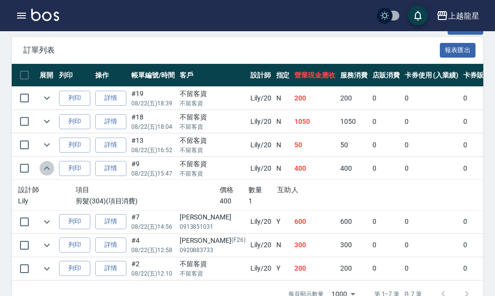 The image size is (495, 296). I want to click on th: 服務消費, so click(354, 75).